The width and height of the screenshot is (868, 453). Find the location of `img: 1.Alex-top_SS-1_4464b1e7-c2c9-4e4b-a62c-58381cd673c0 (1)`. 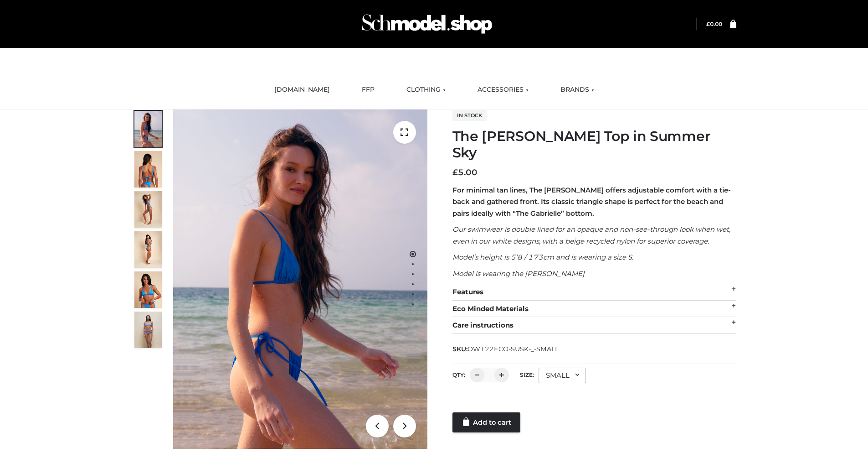

img: 1.Alex-top_SS-1_4464b1e7-c2c9-4e4b-a62c-58381cd673c0 (1) is located at coordinates (300, 279).